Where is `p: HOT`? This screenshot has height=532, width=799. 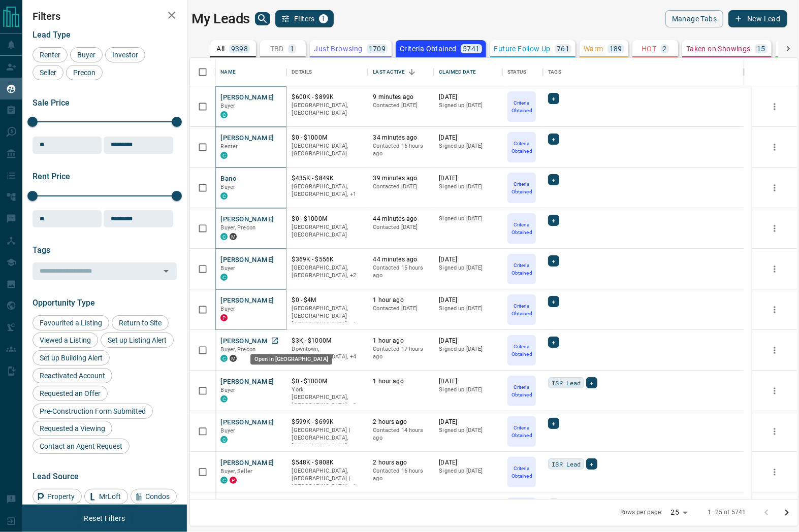 p: HOT is located at coordinates (649, 49).